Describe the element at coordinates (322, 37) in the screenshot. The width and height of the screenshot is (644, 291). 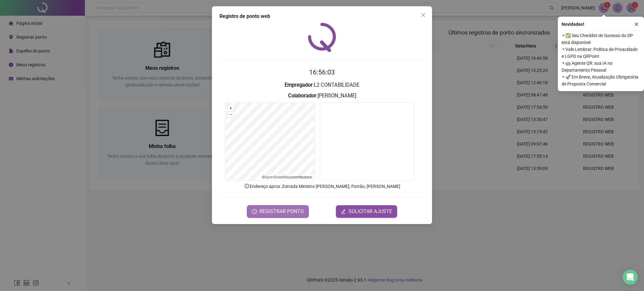
I see `img: QRPoint` at that location.